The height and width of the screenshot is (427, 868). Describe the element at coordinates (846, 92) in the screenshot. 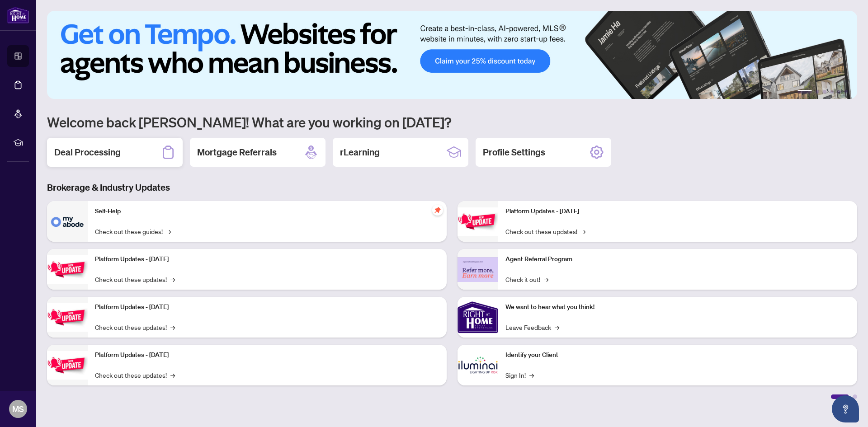

I see `button: 6` at that location.